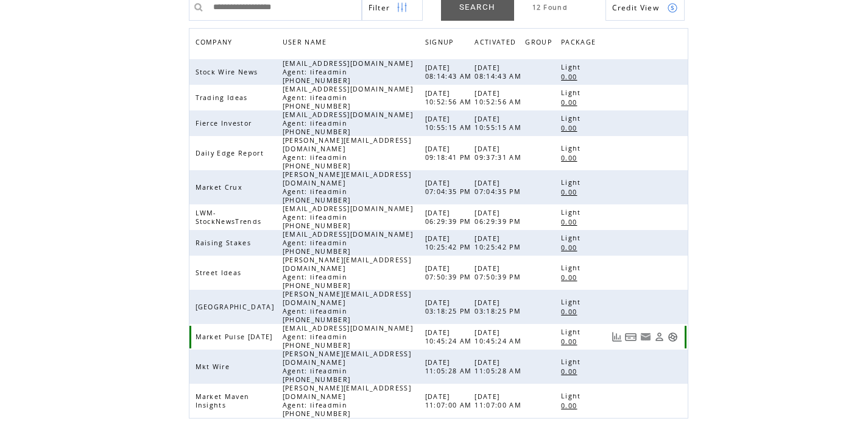  I want to click on span: Show Credits View, so click(636, 7).